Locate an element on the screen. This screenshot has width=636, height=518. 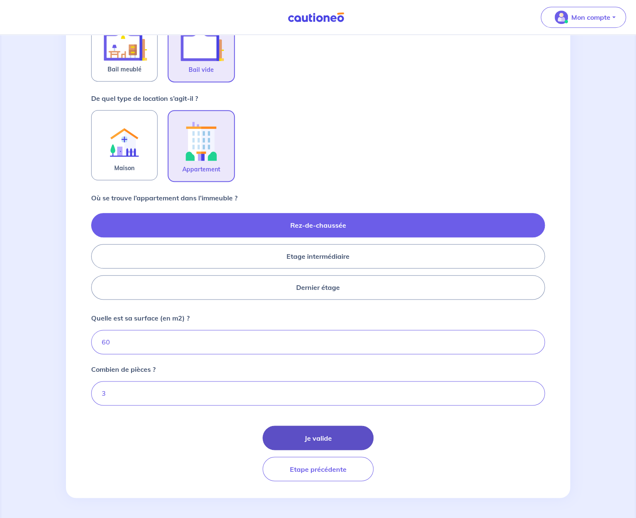
p: Combien de pièces ? is located at coordinates (123, 369).